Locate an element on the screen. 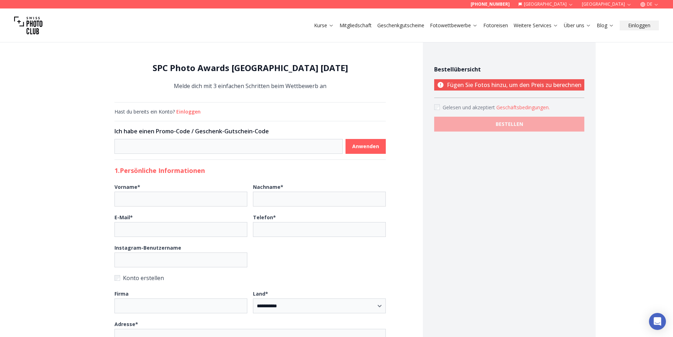  b: Nachname * is located at coordinates (268, 187).